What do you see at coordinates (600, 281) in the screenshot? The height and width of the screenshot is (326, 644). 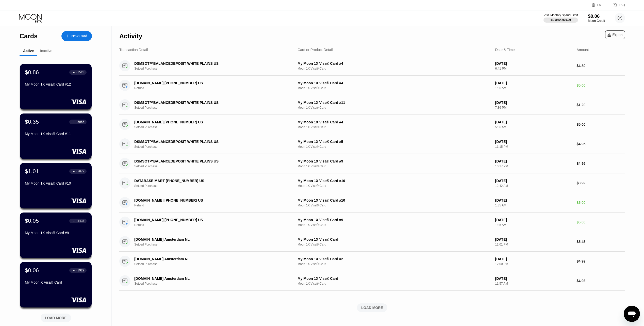 I see `div: $4.93` at bounding box center [600, 281].